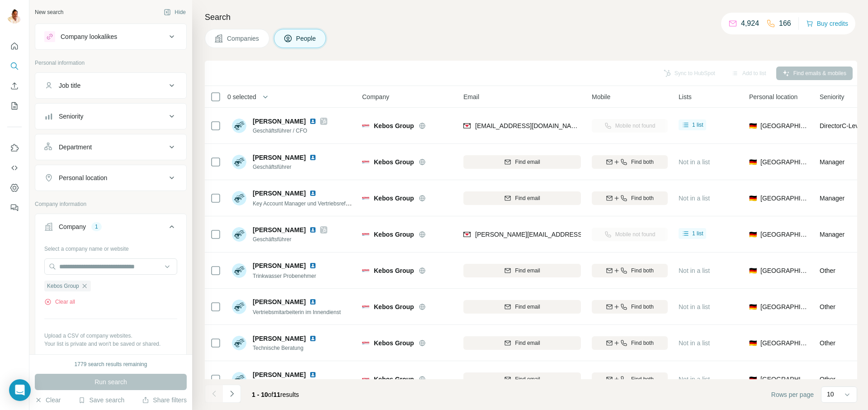  Describe the element at coordinates (111, 344) in the screenshot. I see `p: Your list is private and won't be saved or shared.` at that location.